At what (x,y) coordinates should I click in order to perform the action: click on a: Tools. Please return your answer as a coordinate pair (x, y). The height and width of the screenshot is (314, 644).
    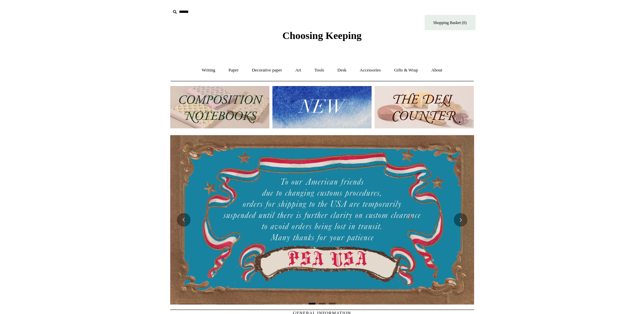
    Looking at the image, I should click on (319, 70).